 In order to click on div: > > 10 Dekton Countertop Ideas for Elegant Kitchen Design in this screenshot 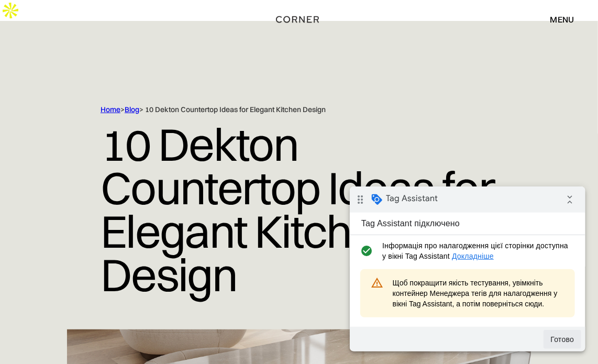, I will do `click(299, 110)`.